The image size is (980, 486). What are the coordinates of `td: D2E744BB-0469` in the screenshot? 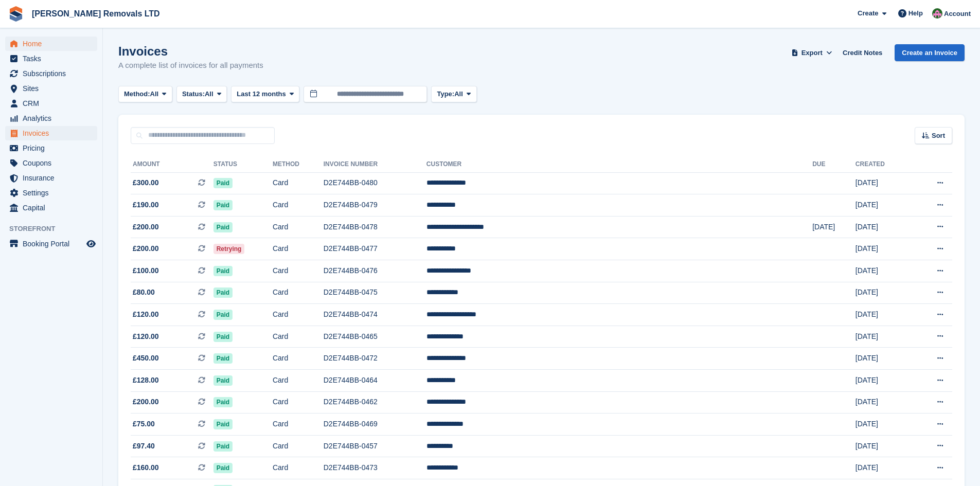 It's located at (374, 424).